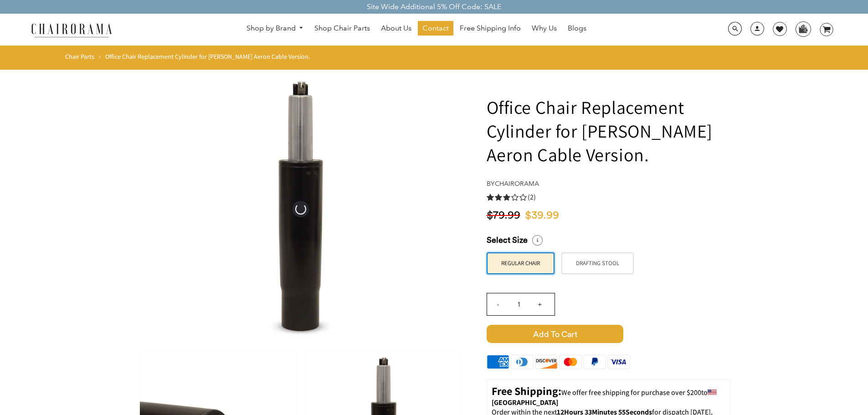 This screenshot has height=415, width=868. What do you see at coordinates (544, 28) in the screenshot?
I see `span: Why Us` at bounding box center [544, 28].